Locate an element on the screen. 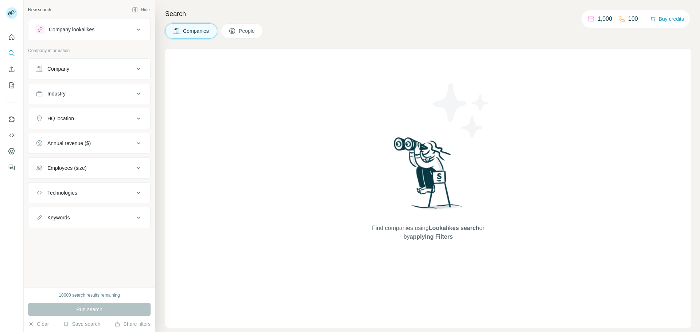 The height and width of the screenshot is (332, 700). div: New search is located at coordinates (39, 10).